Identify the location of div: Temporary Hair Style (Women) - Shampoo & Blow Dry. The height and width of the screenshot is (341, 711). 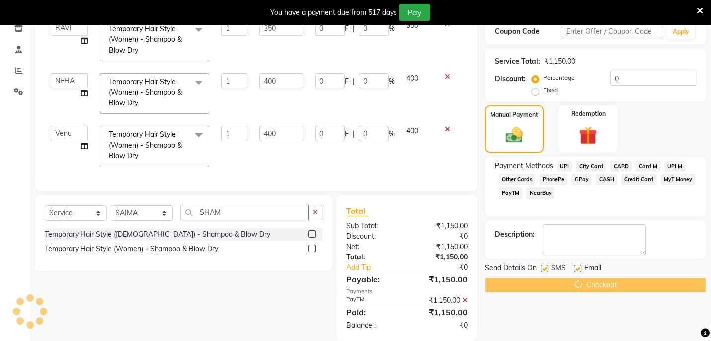
(131, 248).